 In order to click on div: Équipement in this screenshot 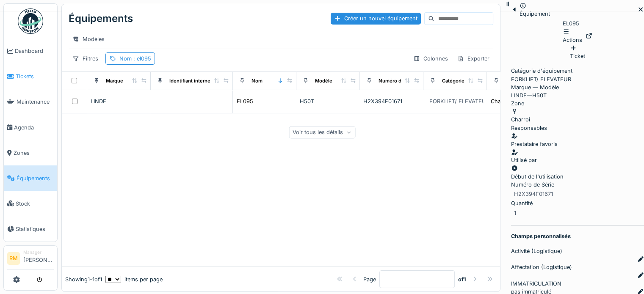, I will do `click(535, 13)`.